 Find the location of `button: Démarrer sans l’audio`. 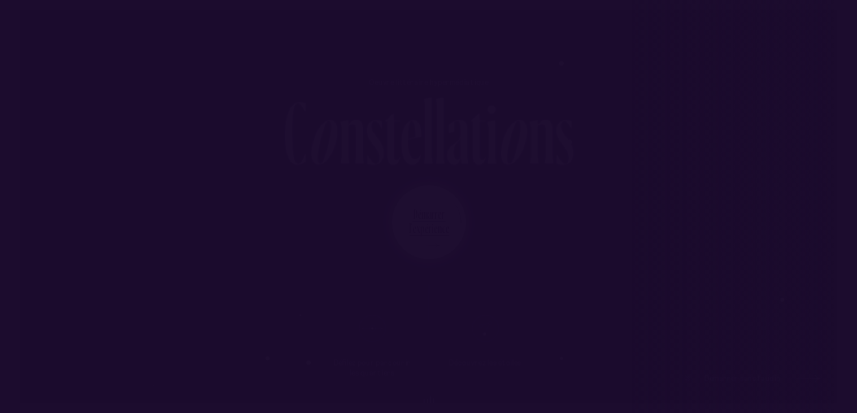

button: Démarrer sans l’audio is located at coordinates (749, 378).